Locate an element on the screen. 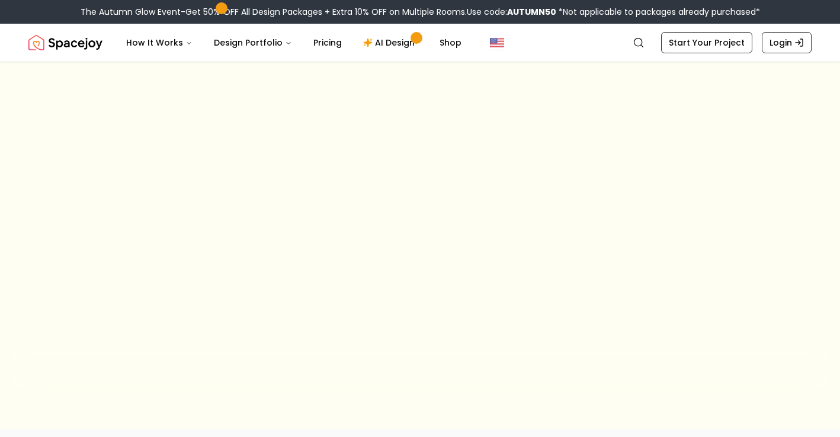  span: *Not applicable to packages already purchased* is located at coordinates (658, 12).